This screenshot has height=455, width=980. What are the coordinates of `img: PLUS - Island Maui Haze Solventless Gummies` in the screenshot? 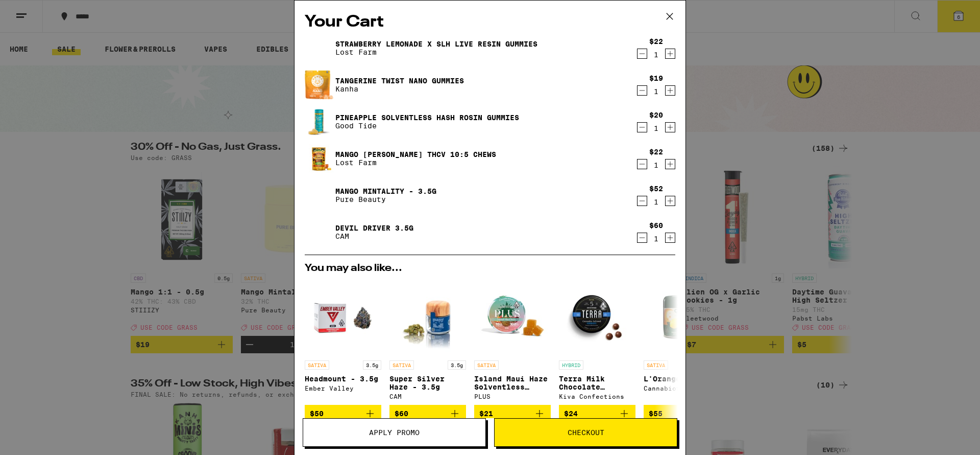 It's located at (513, 317).